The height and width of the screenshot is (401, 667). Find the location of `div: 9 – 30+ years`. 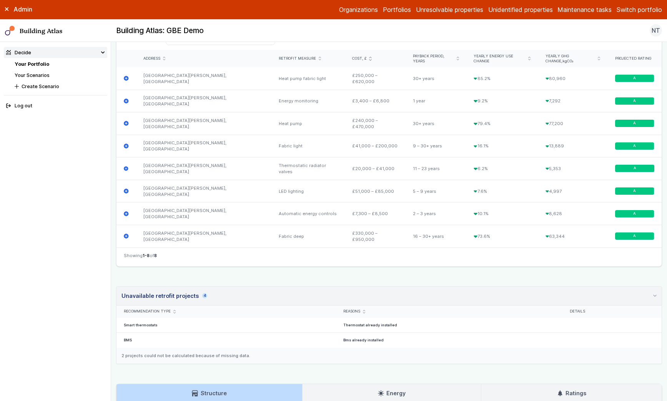

div: 9 – 30+ years is located at coordinates (436, 146).